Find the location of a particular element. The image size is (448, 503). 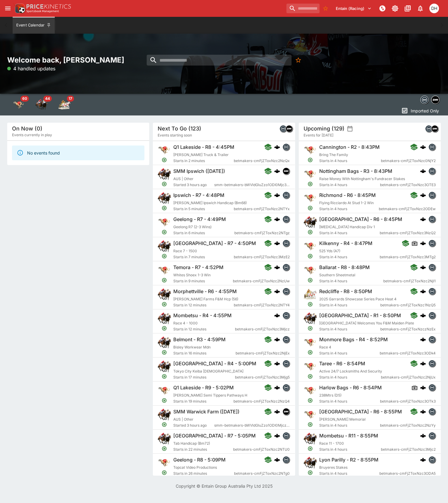

span: 238Mtrs (D5) is located at coordinates (330, 395).